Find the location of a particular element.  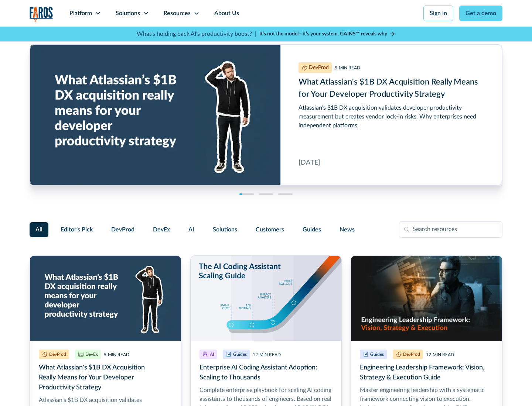

div: Solutions is located at coordinates (128, 13).